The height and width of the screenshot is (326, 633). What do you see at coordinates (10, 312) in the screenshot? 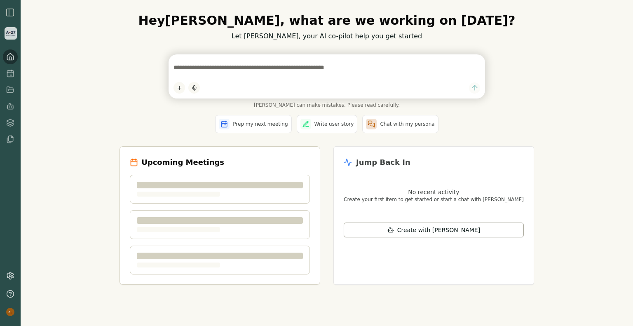
I see `img: profile` at bounding box center [10, 312].